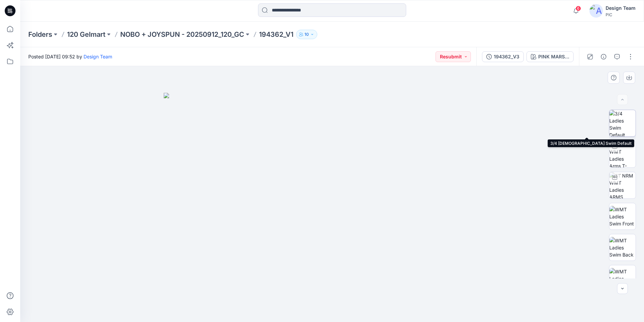 This screenshot has width=644, height=322. What do you see at coordinates (578, 8) in the screenshot?
I see `span: 6` at bounding box center [578, 8].